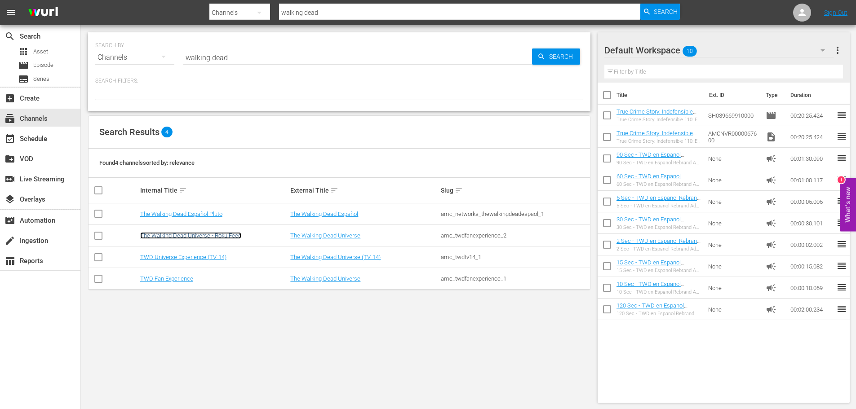  Describe the element at coordinates (655, 266) in the screenshot. I see `a: 15 Sec - TWD en Espanol Rebrand Ad Slates-15s- SLATE` at that location.